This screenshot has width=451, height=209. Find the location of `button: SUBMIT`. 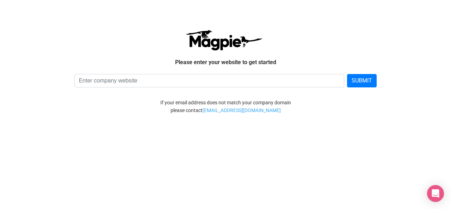

button: SUBMIT is located at coordinates (362, 81).